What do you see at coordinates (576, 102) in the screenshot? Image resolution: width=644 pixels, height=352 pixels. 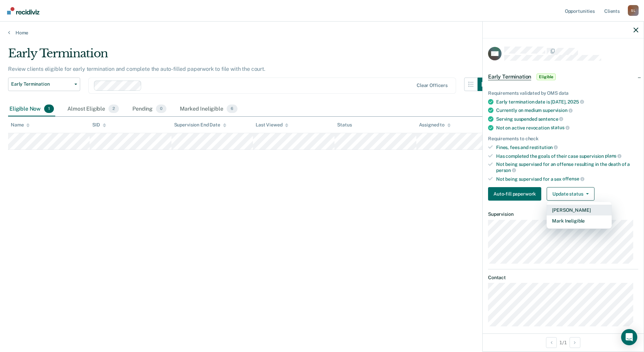 I see `span: 2025` at bounding box center [576, 102].